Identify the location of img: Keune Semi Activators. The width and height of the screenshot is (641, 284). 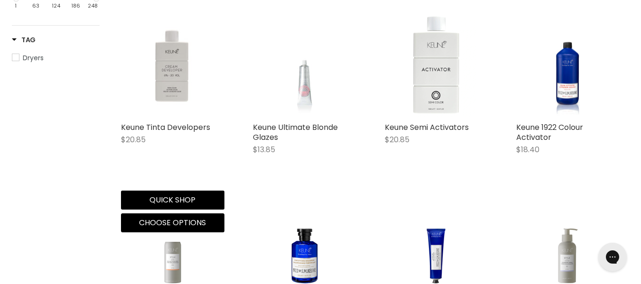
(436, 66).